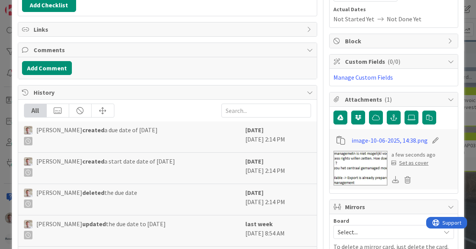  Describe the element at coordinates (395, 41) in the screenshot. I see `span: Block` at that location.